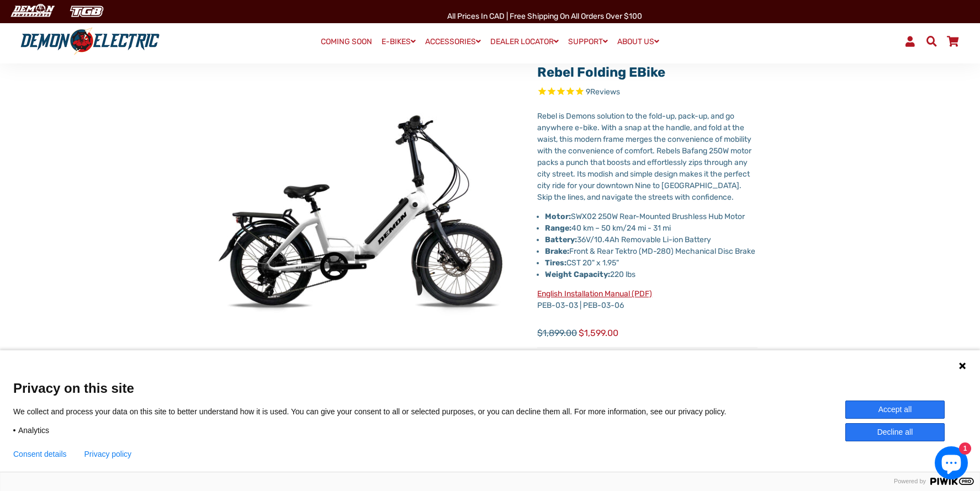 This screenshot has width=980, height=491. I want to click on li: 36V/10.4Ah Removable Li-ion Battery, so click(651, 240).